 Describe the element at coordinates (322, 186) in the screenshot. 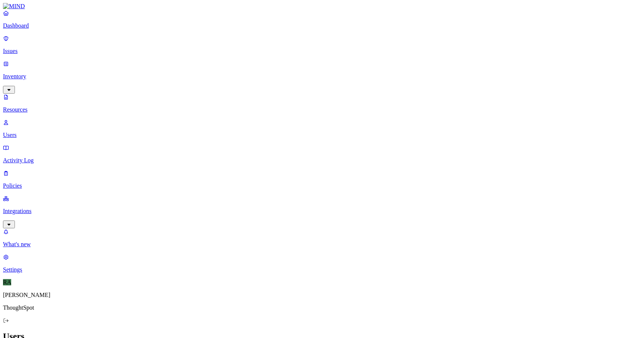

I see `p: Policies` at that location.